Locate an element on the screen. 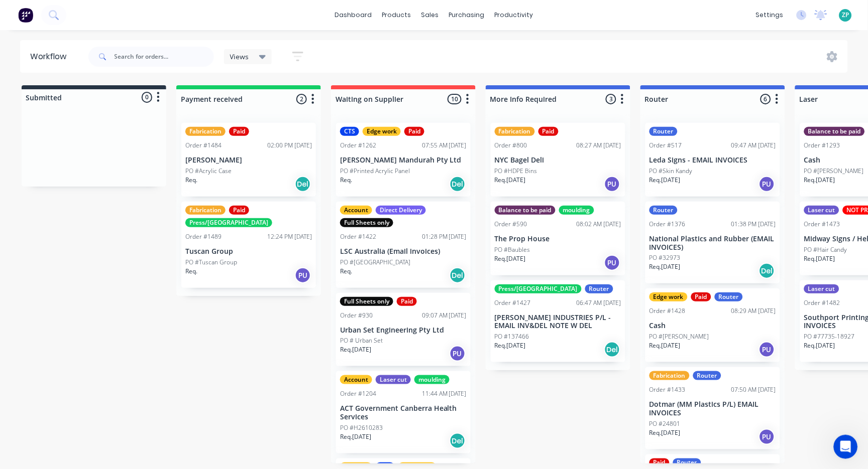  div: products is located at coordinates (397, 15).